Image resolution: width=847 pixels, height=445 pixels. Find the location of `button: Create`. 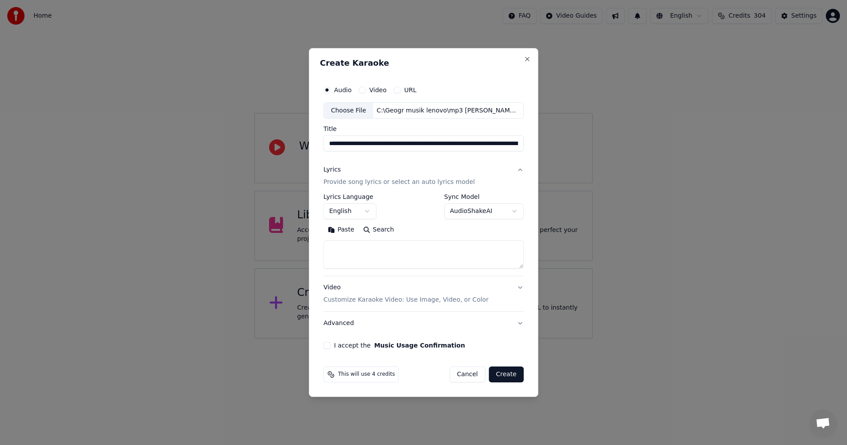

button: Create is located at coordinates (506, 375).